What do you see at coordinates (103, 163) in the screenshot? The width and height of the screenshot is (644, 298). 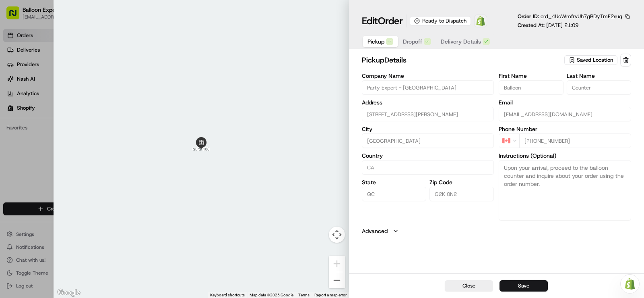 I see `span: API Documentation` at bounding box center [103, 163].